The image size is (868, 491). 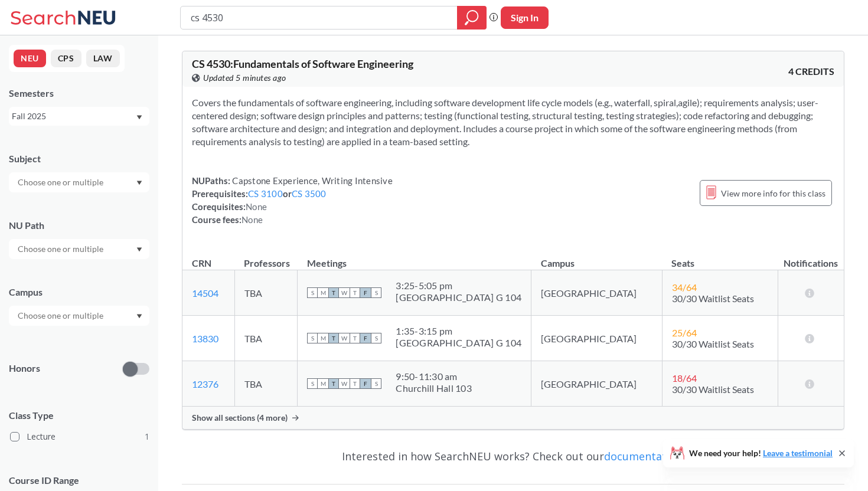 I want to click on th: Seats, so click(x=720, y=257).